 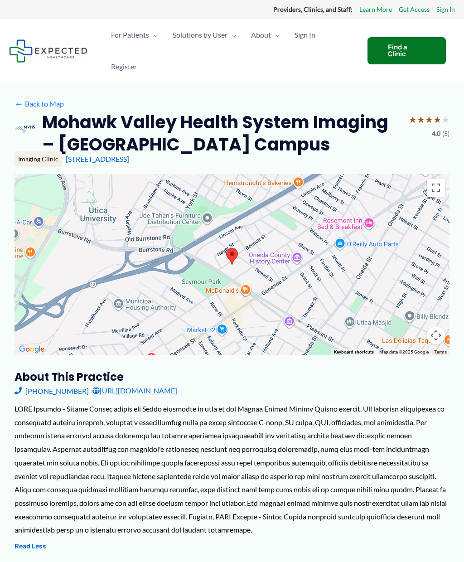 I want to click on a: Solutions by UserMenu Toggle, so click(x=204, y=35).